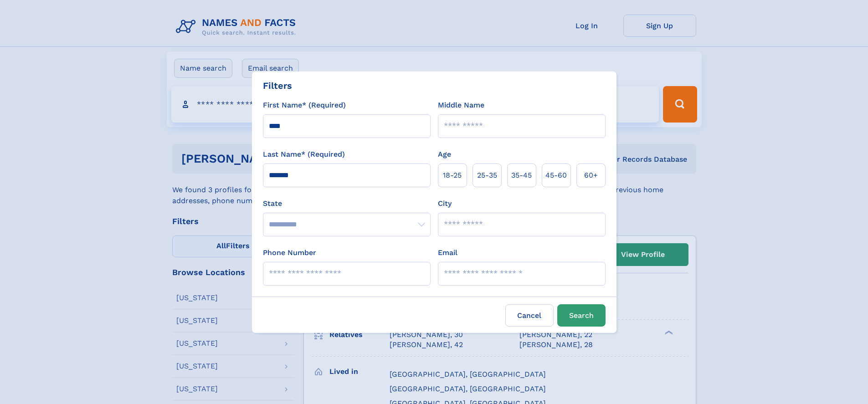 The width and height of the screenshot is (868, 404). What do you see at coordinates (347, 203) in the screenshot?
I see `label: State` at bounding box center [347, 203].